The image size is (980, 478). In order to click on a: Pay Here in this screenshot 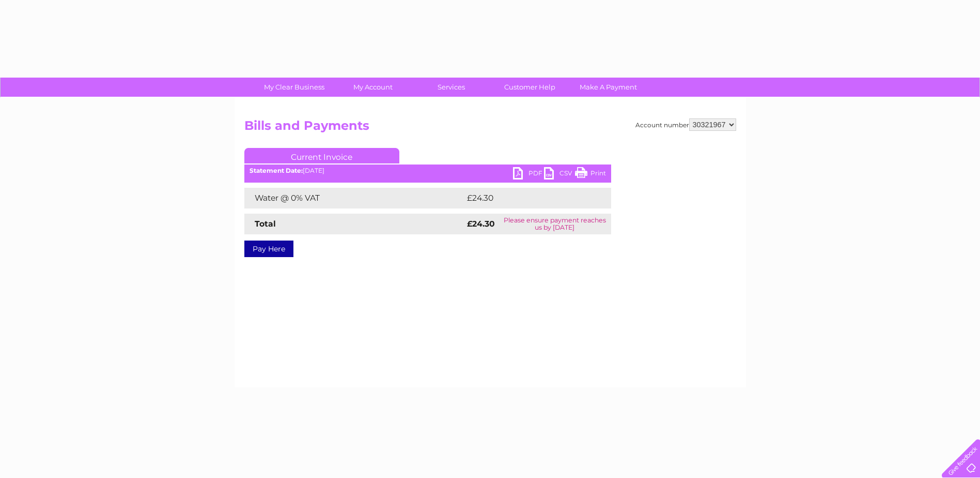, I will do `click(269, 249)`.